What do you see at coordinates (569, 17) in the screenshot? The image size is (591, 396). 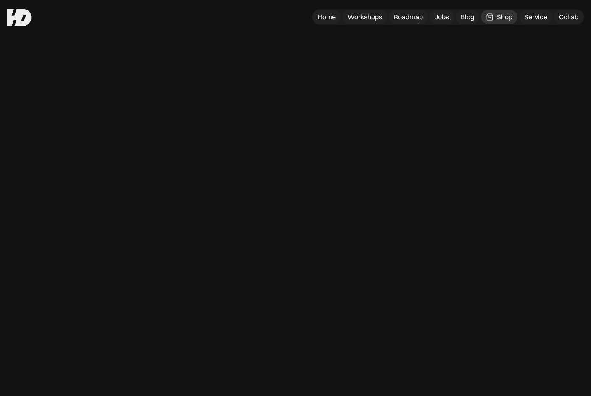 I see `div: Collab` at bounding box center [569, 17].